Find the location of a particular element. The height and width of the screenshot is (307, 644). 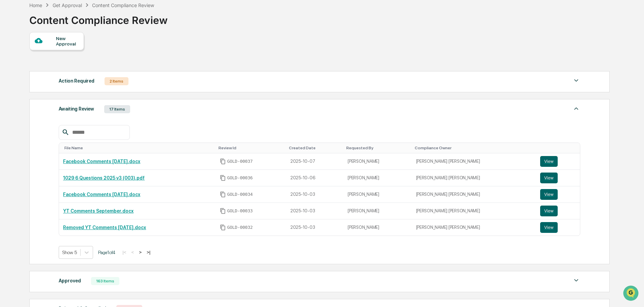

span: GOLD-00036 is located at coordinates (240, 178).